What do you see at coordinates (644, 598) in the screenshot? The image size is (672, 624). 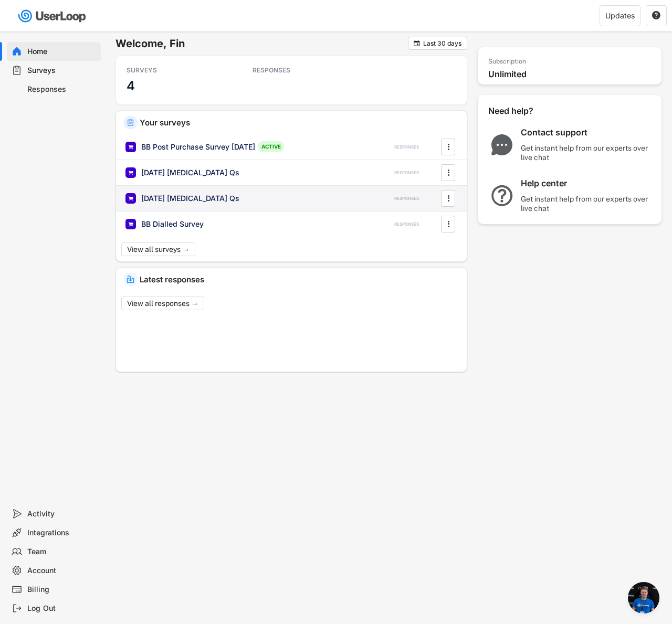 I see `div: Open chat` at bounding box center [644, 598].